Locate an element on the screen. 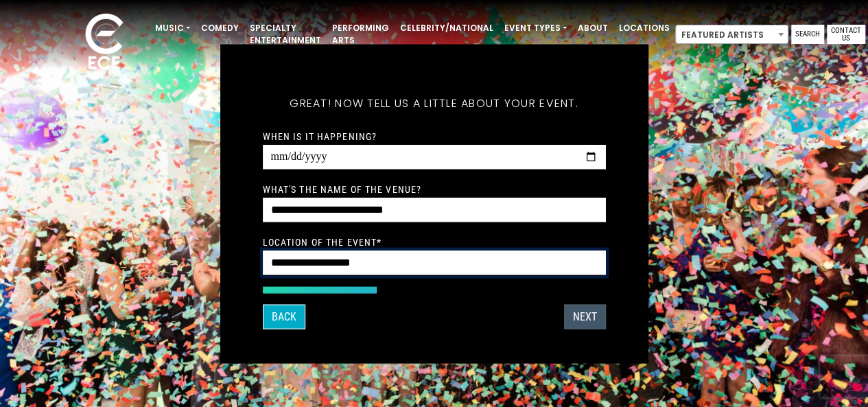 The image size is (868, 407). a: Performing Arts is located at coordinates (360, 34).